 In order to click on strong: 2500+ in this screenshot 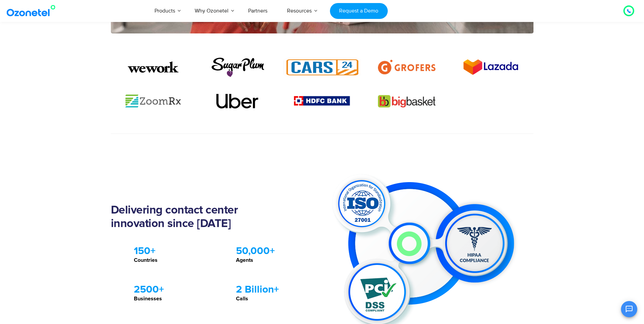, I will do `click(149, 289)`.